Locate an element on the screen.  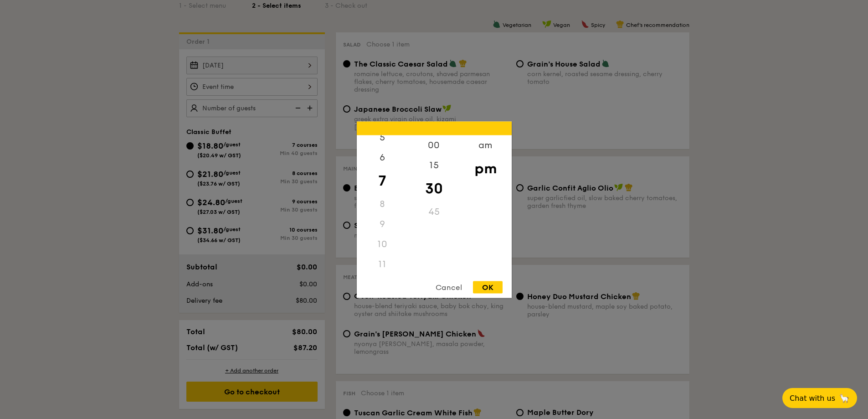
span: Chat with us is located at coordinates (813, 398).